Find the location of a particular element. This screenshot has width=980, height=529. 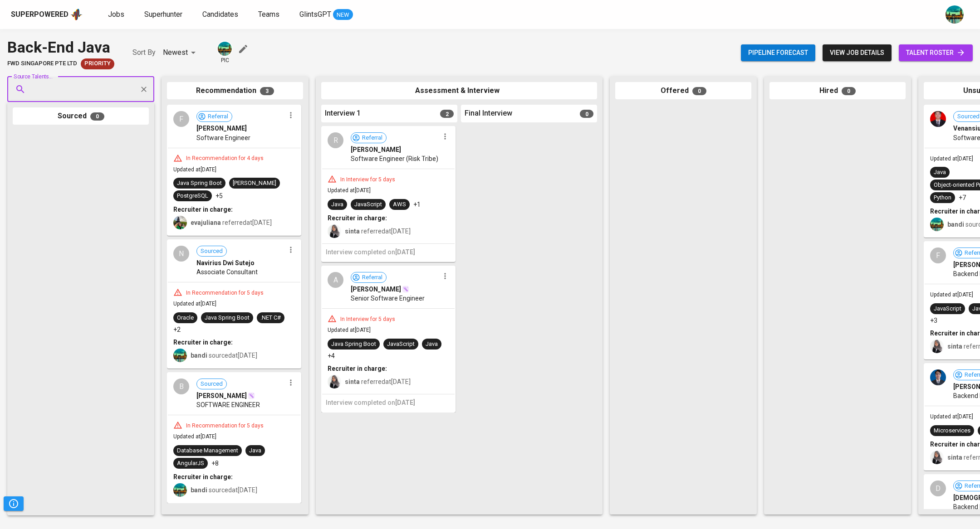

div: New Job received from Demand Team is located at coordinates (98, 64).